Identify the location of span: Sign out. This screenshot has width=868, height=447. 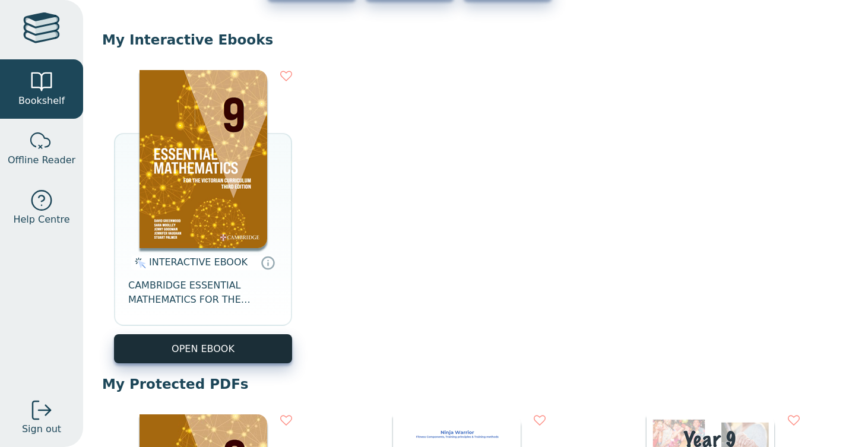
(41, 430).